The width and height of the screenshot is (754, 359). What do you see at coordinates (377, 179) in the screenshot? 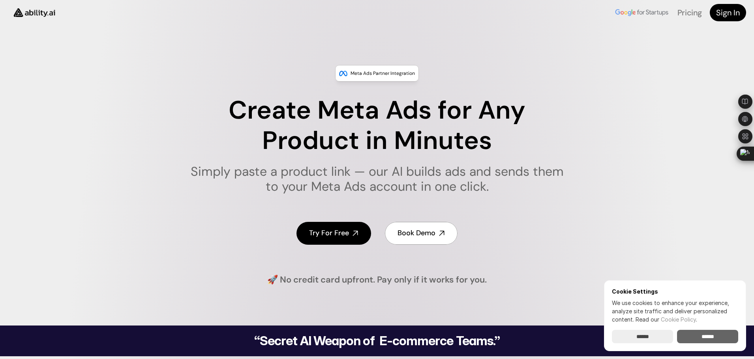
I see `h1: Simply paste a product link — our AI builds ads and sends them to your Meta Ads account in one cl...` at bounding box center [377, 179].